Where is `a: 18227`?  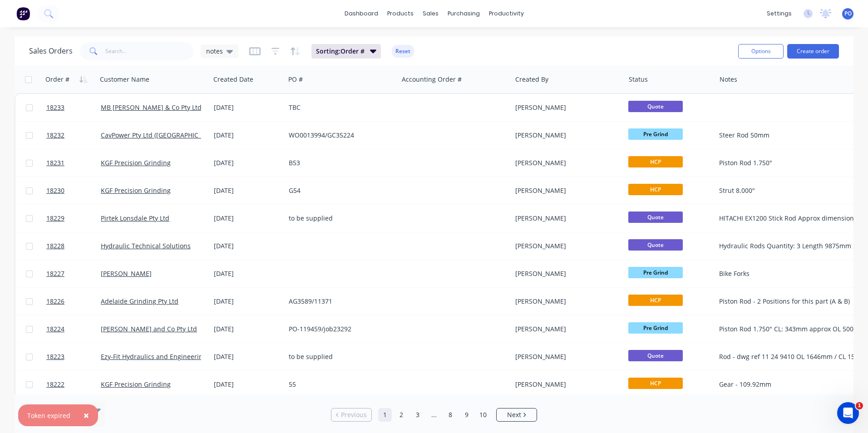 a: 18227 is located at coordinates (73, 274).